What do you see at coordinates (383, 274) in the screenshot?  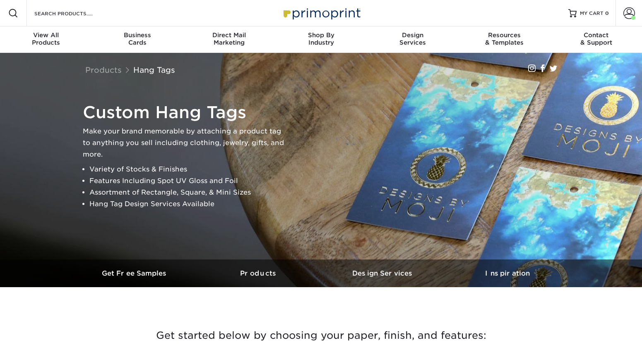 I see `a: Design Services` at bounding box center [383, 274].